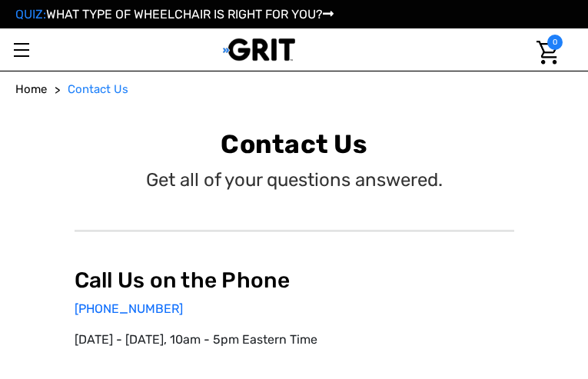 This screenshot has width=588, height=379. What do you see at coordinates (259, 49) in the screenshot?
I see `img: GRIT All-Terrain Wheelchair and Mobility Equipment` at bounding box center [259, 49].